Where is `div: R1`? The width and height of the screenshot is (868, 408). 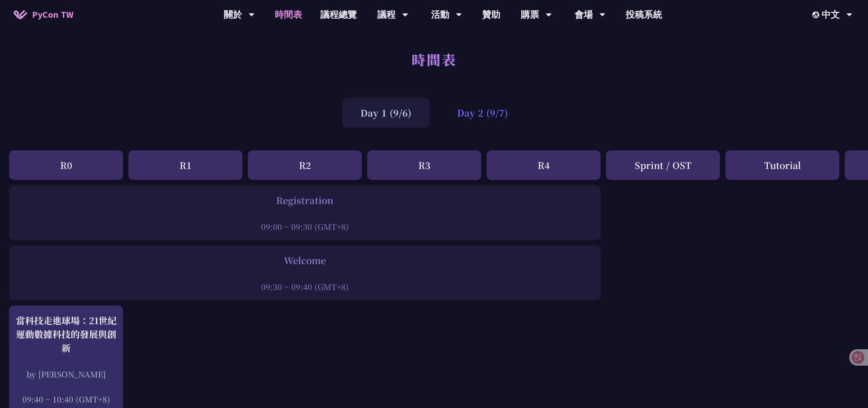 div: R1 is located at coordinates (185, 165).